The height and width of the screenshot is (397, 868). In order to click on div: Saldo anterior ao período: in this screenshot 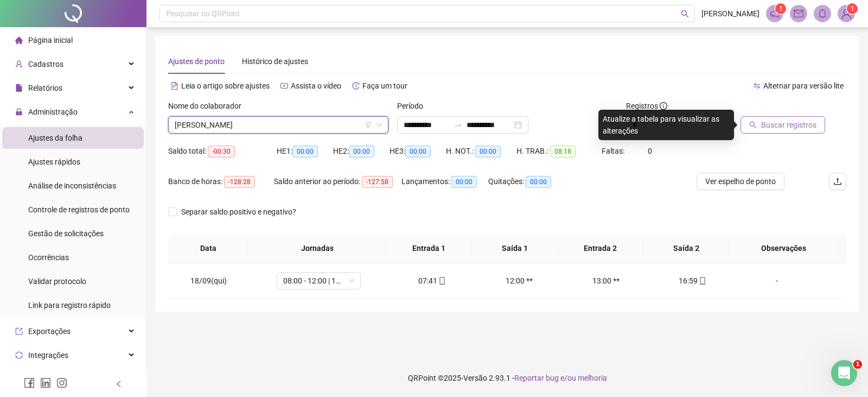, I will do `click(337, 181)`.